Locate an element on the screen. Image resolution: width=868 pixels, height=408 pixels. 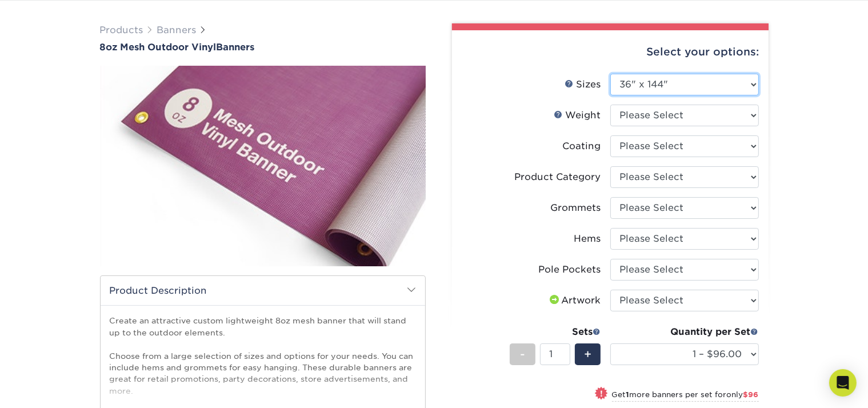
a: Products is located at coordinates (122, 30).